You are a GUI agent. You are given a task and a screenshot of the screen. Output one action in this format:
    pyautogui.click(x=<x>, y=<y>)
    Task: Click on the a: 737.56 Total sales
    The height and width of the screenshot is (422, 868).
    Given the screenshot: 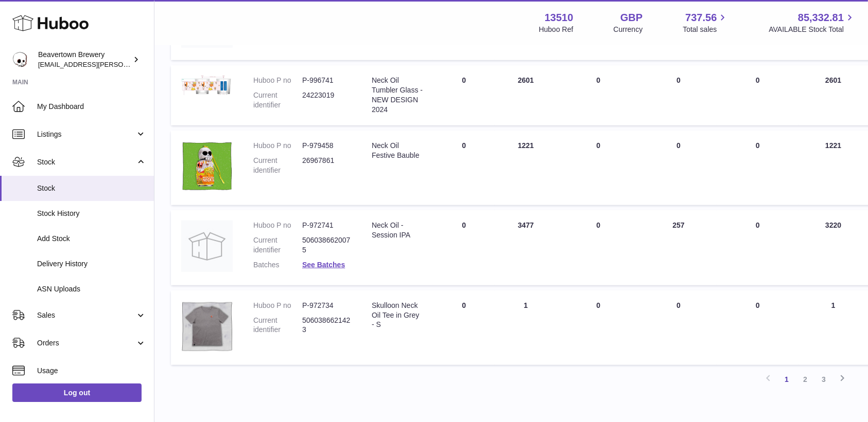 What is the action you would take?
    pyautogui.click(x=705, y=22)
    